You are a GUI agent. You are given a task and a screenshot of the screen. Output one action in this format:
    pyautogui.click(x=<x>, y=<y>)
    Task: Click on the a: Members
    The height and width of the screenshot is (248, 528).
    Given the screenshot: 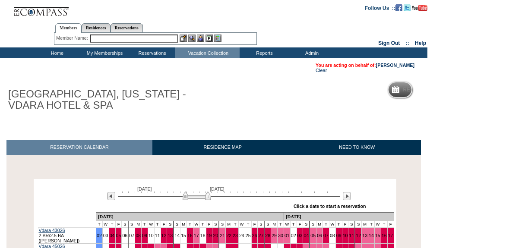 What is the action you would take?
    pyautogui.click(x=68, y=28)
    